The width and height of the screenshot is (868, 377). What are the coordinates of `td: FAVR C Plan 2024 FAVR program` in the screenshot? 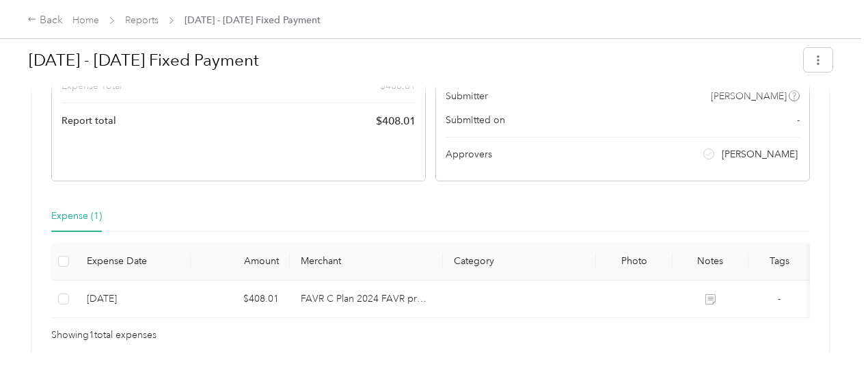 It's located at (366, 298).